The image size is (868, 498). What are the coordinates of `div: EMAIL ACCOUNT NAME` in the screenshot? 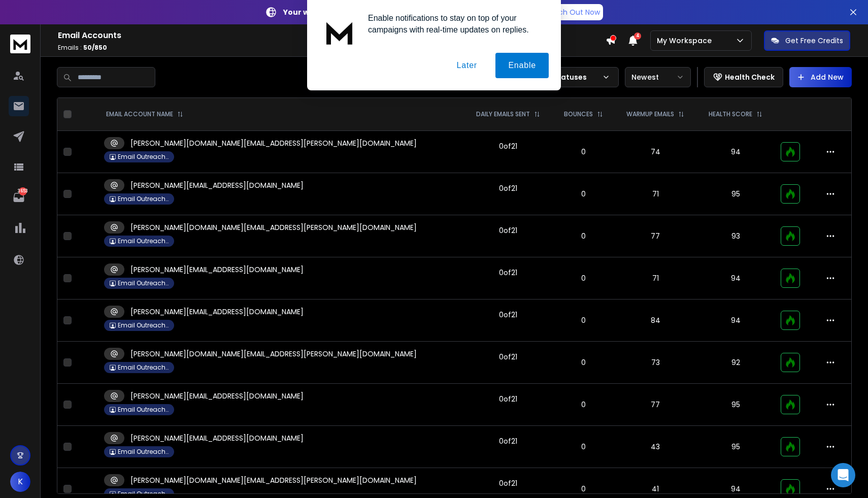 It's located at (144, 114).